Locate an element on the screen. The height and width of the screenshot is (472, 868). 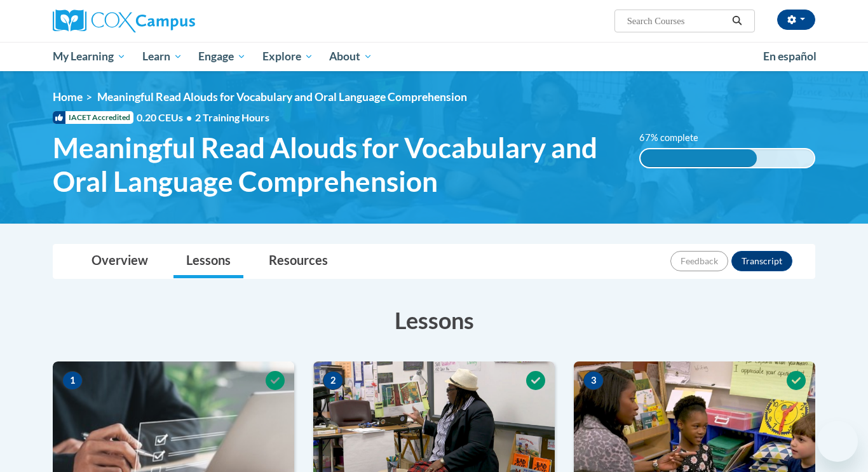
span: IACET Accredited is located at coordinates (92, 117).